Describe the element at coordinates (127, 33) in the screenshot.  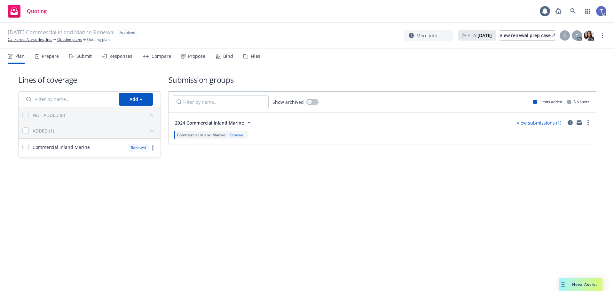
I see `span: Archived` at that location.